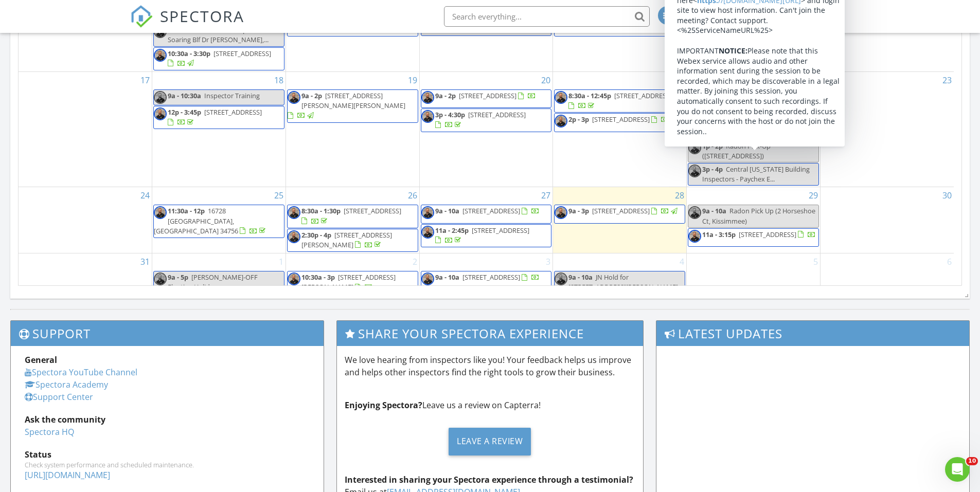 This screenshot has height=492, width=980. I want to click on span: 1p - 2p, so click(712, 146).